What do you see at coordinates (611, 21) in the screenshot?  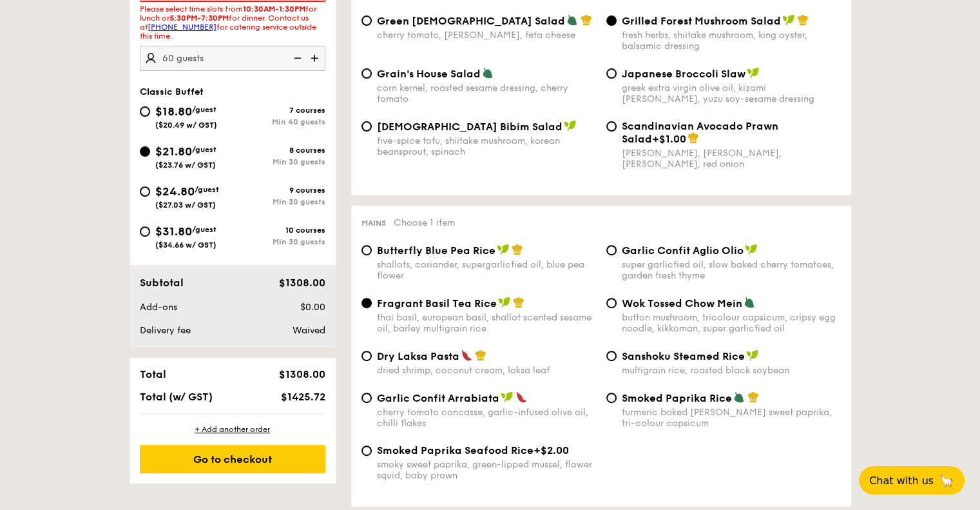 I see `input: Grilled Forest Mushroom Saladfresh herbs, shiitake mushroom, king oyster, balsamic dressing` at bounding box center [611, 21].